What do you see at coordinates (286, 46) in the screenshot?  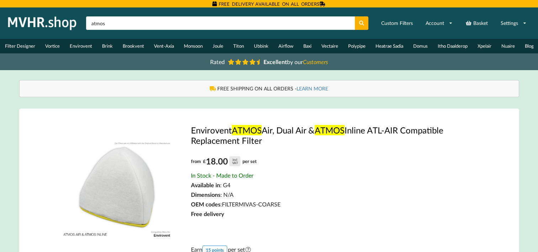 I see `a: Airflow` at bounding box center [286, 46].